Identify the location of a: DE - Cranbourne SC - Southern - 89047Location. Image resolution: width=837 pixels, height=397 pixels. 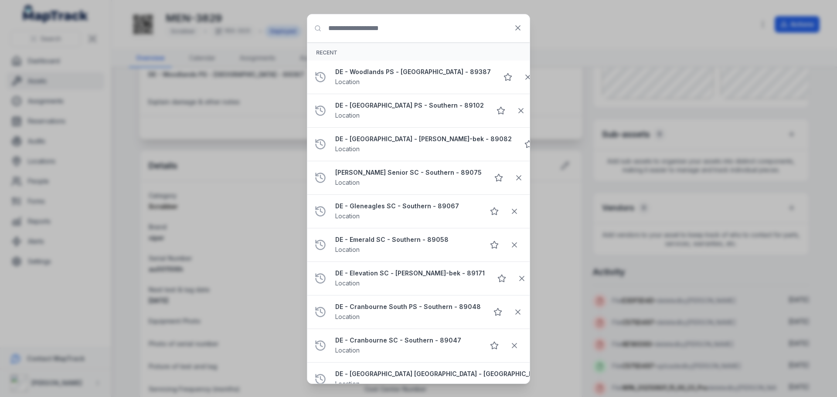
(406, 346).